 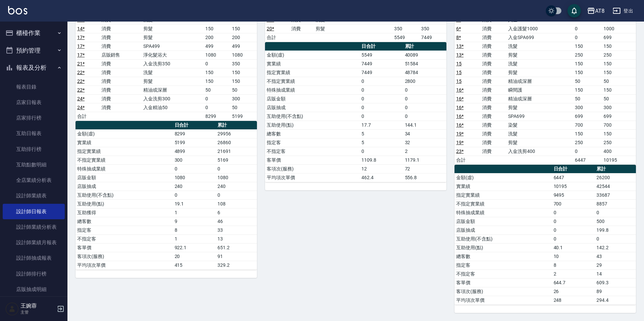 I want to click on td: 33687, so click(x=615, y=195).